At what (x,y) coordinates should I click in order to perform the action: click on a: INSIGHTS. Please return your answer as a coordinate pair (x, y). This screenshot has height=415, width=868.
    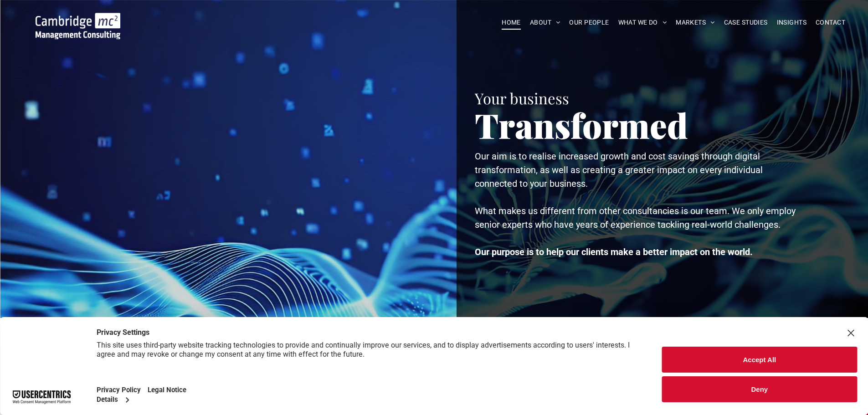
    Looking at the image, I should click on (791, 23).